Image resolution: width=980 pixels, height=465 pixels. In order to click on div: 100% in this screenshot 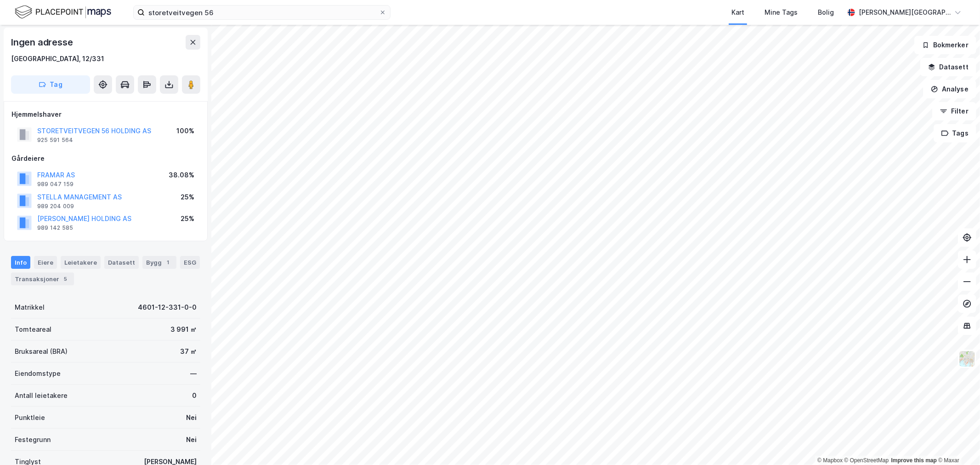, I will do `click(185, 131)`.